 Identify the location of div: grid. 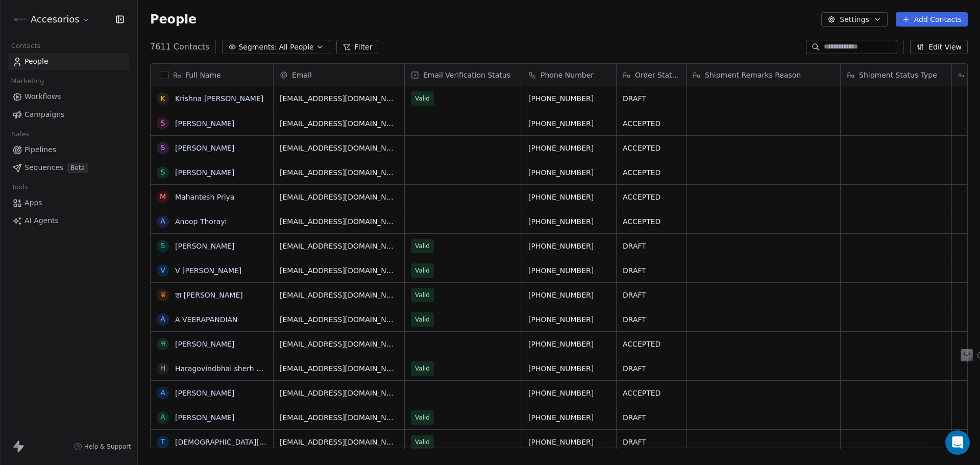
(212, 267).